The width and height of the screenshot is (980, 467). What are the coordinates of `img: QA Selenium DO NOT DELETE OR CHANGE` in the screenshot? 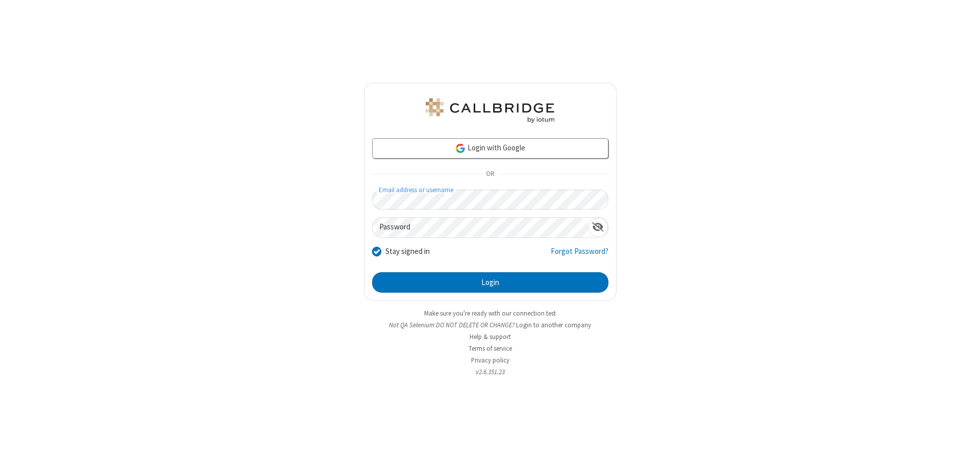 It's located at (490, 111).